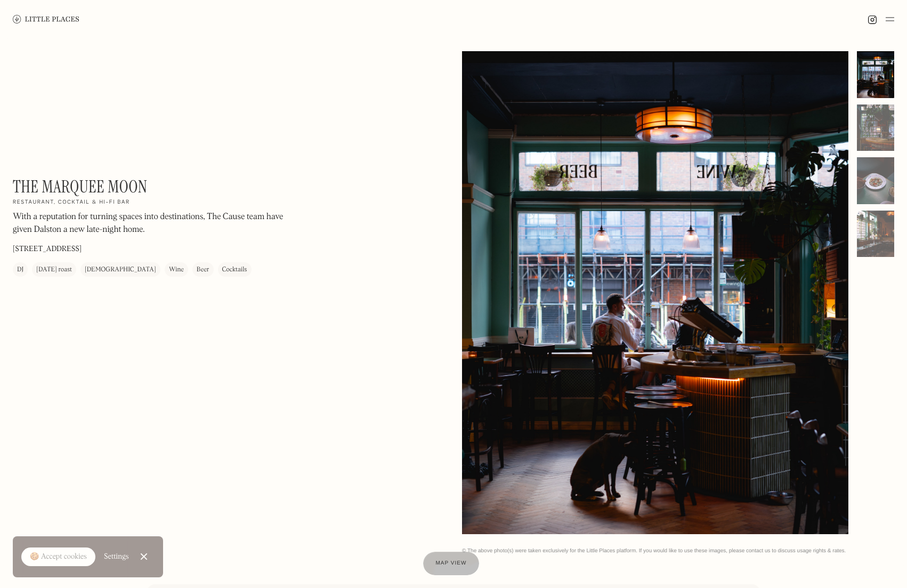  What do you see at coordinates (71, 203) in the screenshot?
I see `h2: Restaurant, cocktail & hi-fi bar` at bounding box center [71, 203].